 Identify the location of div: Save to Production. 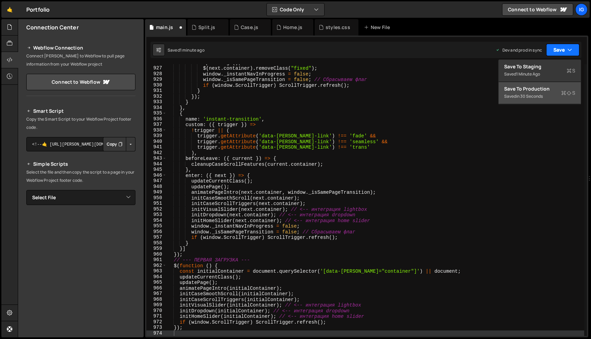
(540, 89).